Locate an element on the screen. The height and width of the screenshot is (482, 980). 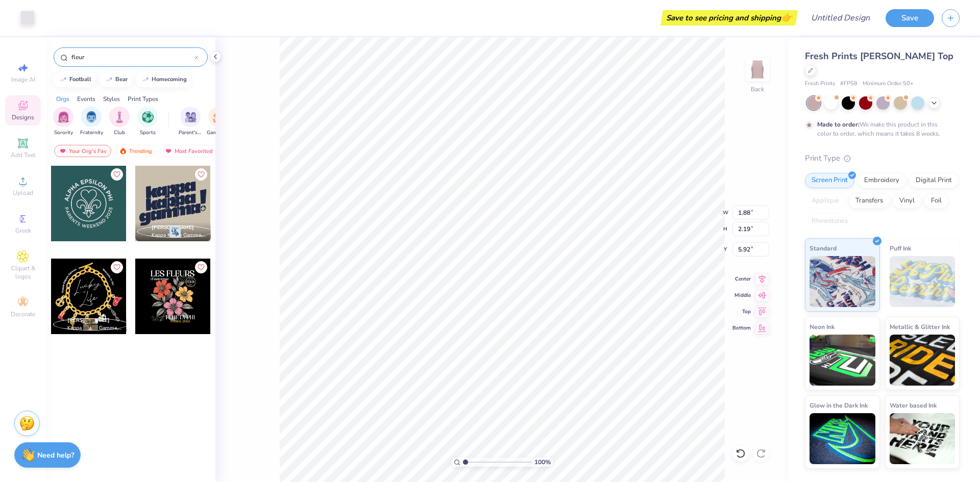
img: Standard is located at coordinates (842, 282).